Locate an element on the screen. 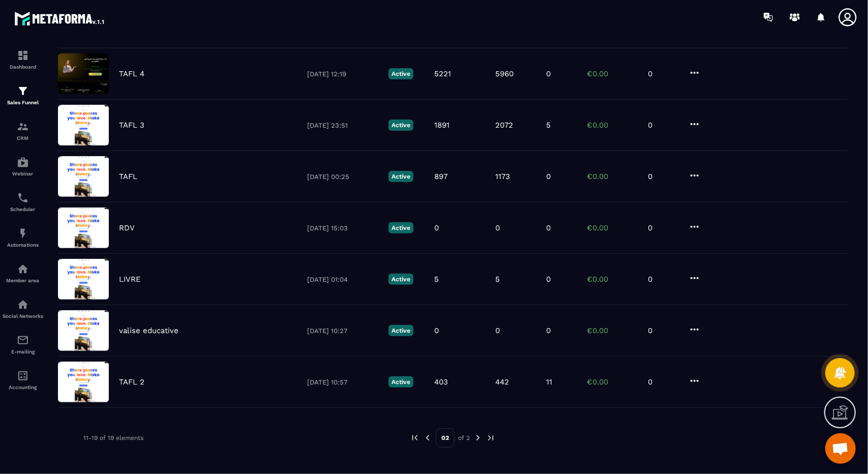 The image size is (868, 474). p: 11-19 of 19 elements is located at coordinates (113, 438).